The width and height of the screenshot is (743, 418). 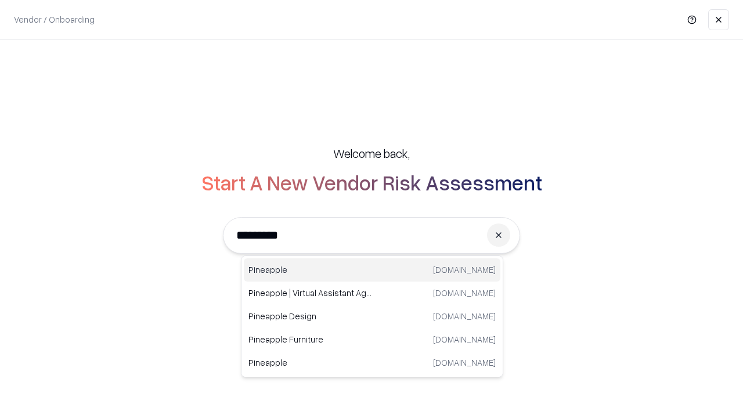 What do you see at coordinates (372, 316) in the screenshot?
I see `div: Suggestions` at bounding box center [372, 316].